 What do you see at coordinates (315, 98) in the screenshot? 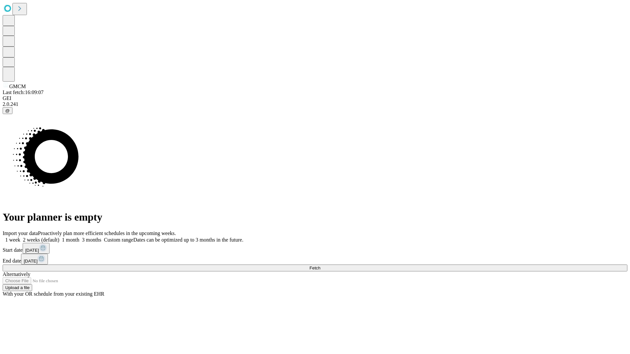
I see `div: GEI` at bounding box center [315, 98].